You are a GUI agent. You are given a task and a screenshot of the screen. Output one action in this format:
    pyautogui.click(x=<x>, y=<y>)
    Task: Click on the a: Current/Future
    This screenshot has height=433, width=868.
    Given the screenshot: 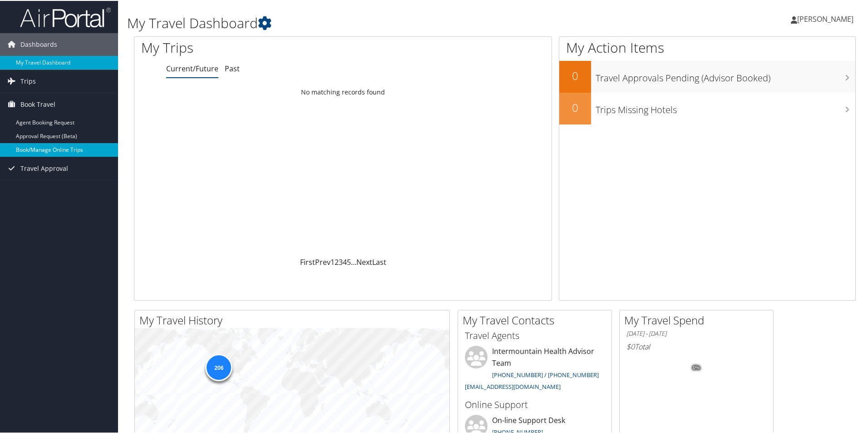 What is the action you would take?
    pyautogui.click(x=192, y=68)
    